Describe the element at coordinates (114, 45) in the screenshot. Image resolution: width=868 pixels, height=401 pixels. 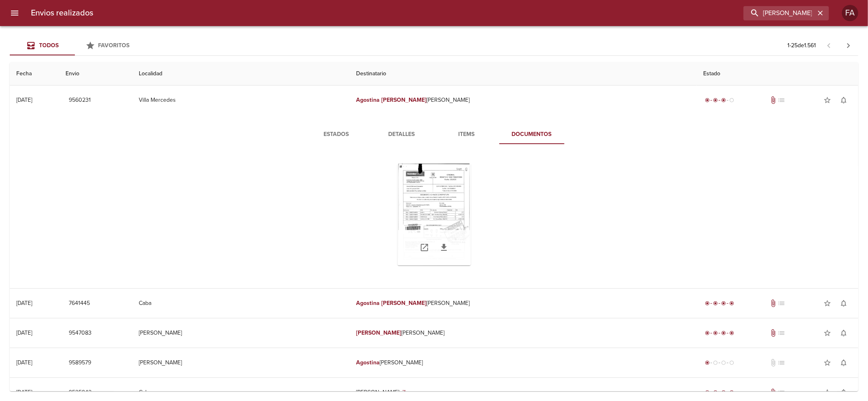
I see `span: Favoritos` at that location.